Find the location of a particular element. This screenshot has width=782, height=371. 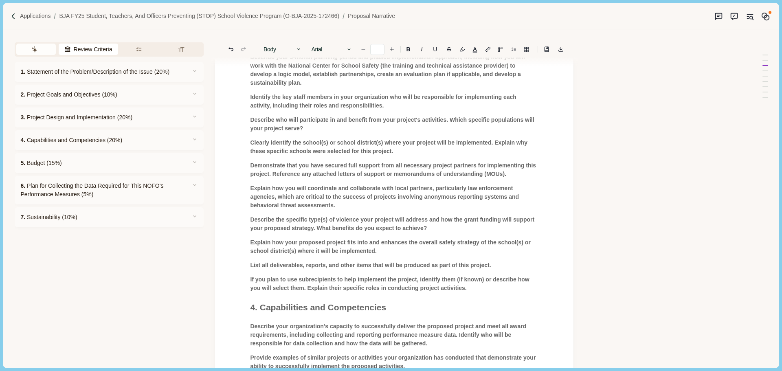

button: I is located at coordinates (422, 49).